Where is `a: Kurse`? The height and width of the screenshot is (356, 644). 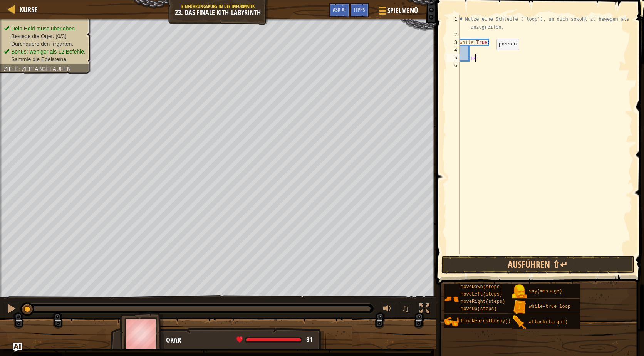
a: Kurse is located at coordinates (27, 9).